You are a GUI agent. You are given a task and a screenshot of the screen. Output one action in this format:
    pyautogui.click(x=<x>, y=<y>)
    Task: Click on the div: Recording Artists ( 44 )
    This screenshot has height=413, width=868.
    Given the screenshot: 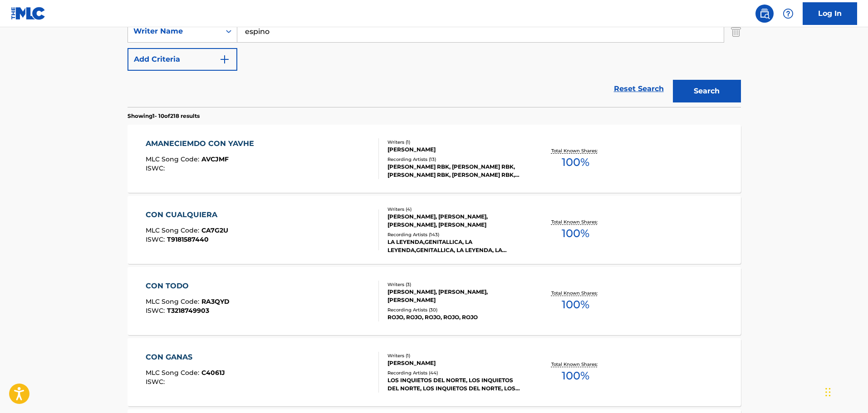 What is the action you would take?
    pyautogui.click(x=456, y=373)
    